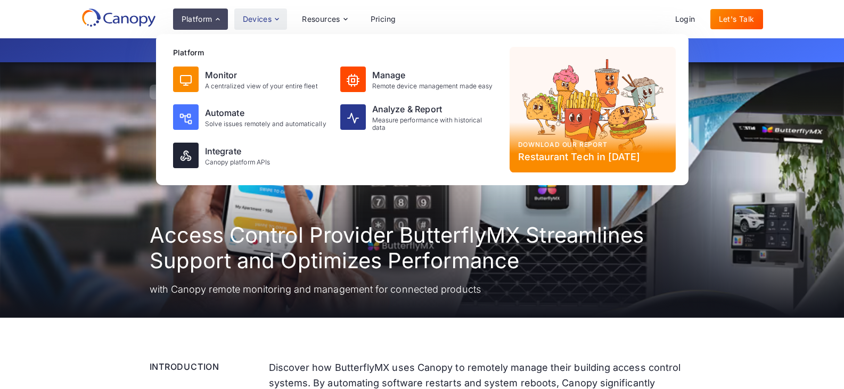 The height and width of the screenshot is (389, 844). I want to click on div: Canopy platform APIs, so click(238, 162).